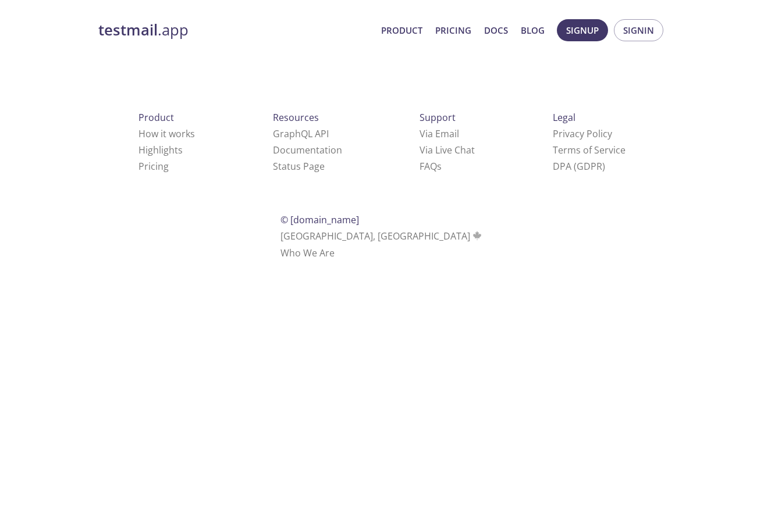 Image resolution: width=764 pixels, height=532 pixels. I want to click on span: Signup, so click(583, 30).